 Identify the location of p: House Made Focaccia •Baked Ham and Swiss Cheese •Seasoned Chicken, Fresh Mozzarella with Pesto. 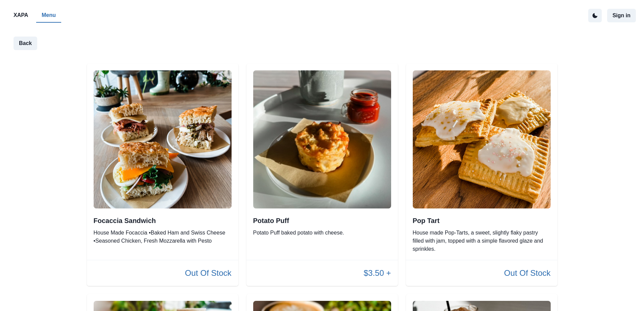
(162, 237).